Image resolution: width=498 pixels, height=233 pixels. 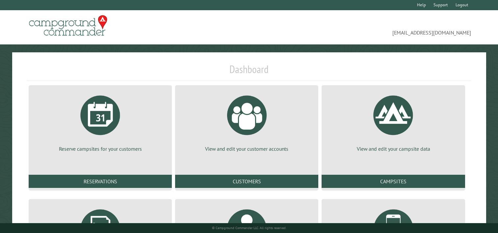 I want to click on a: Customers, so click(x=247, y=181).